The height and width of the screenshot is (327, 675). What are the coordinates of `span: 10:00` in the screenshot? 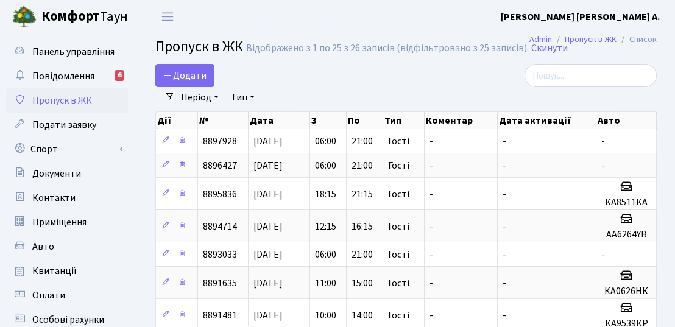 It's located at (325, 316).